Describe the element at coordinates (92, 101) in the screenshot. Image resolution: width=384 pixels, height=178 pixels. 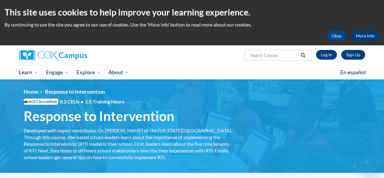
I see `span: 0.2 CEUs` at that location.